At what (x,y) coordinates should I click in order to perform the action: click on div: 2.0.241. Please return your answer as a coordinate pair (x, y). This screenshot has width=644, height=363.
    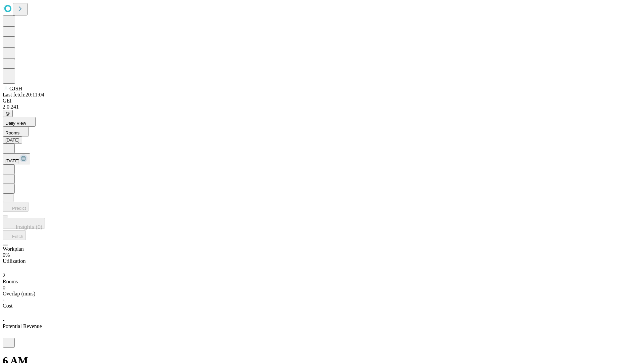
    Looking at the image, I should click on (322, 107).